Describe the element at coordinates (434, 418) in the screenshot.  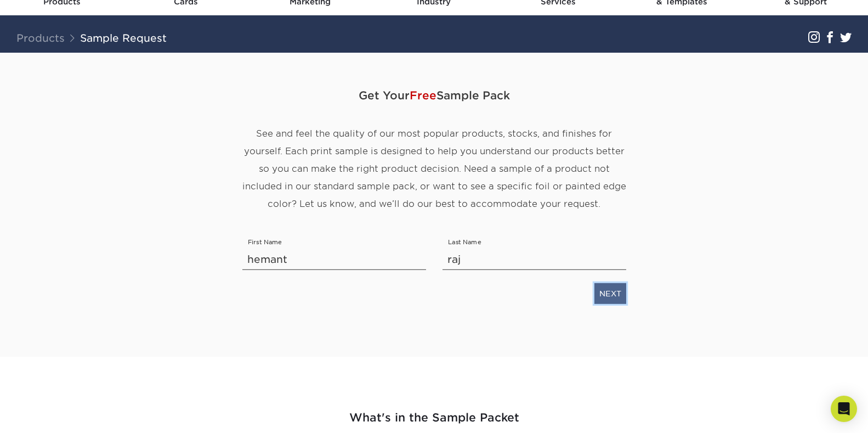
I see `h2: What's in the Sample Packet` at that location.